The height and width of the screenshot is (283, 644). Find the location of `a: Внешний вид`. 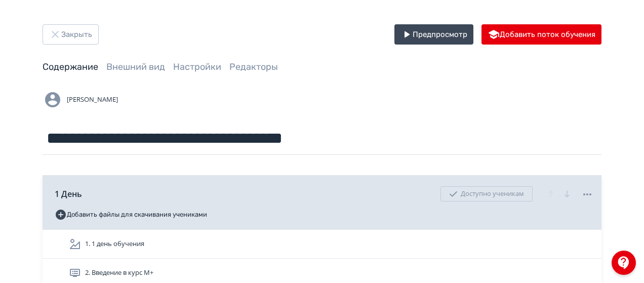

a: Внешний вид is located at coordinates (135, 67).